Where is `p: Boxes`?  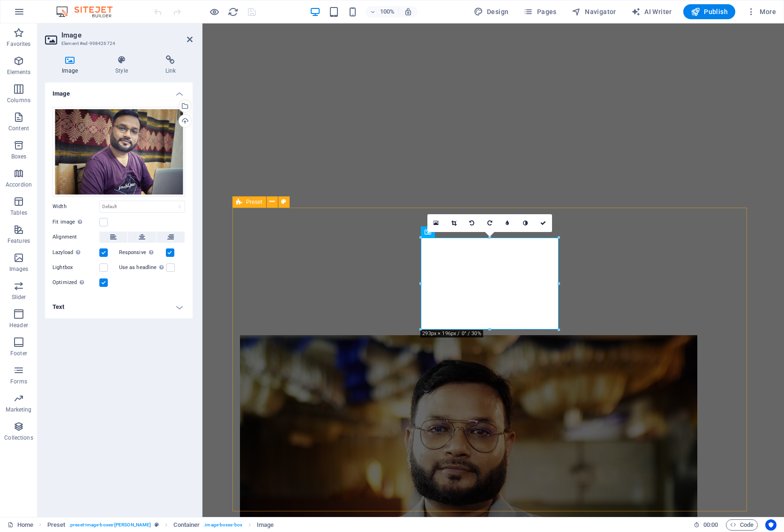
p: Boxes is located at coordinates (19, 156).